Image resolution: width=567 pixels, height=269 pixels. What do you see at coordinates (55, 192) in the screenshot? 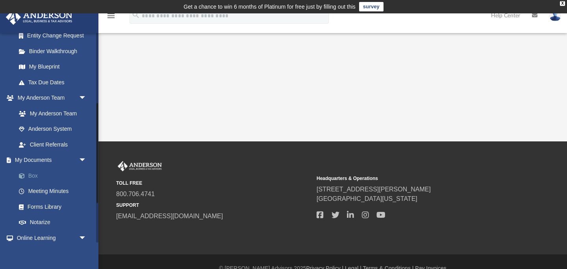
I see `a: Meeting Minutes` at bounding box center [55, 192].